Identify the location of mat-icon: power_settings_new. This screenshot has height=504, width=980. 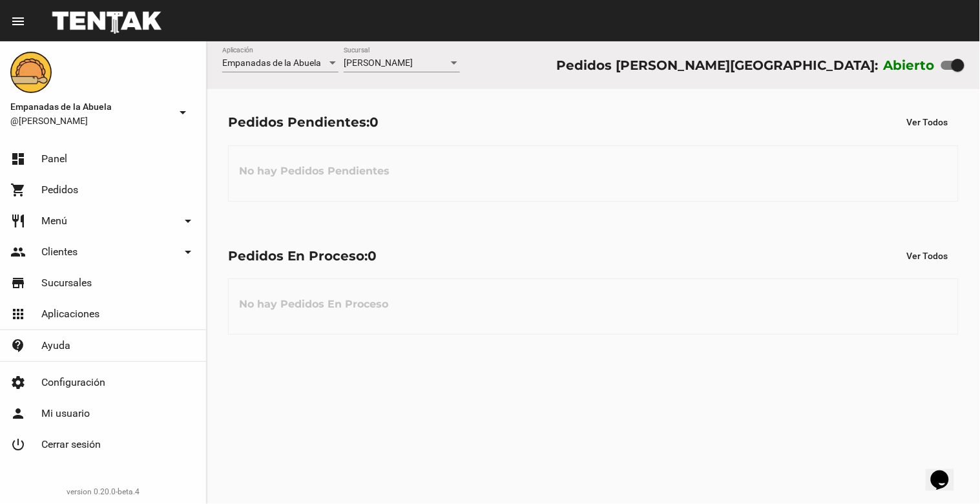
(18, 445).